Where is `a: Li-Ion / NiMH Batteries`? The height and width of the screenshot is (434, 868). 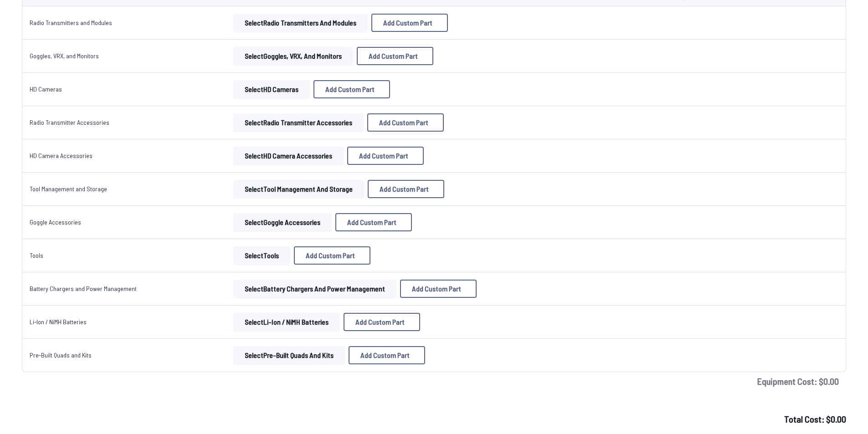 a: Li-Ion / NiMH Batteries is located at coordinates (58, 322).